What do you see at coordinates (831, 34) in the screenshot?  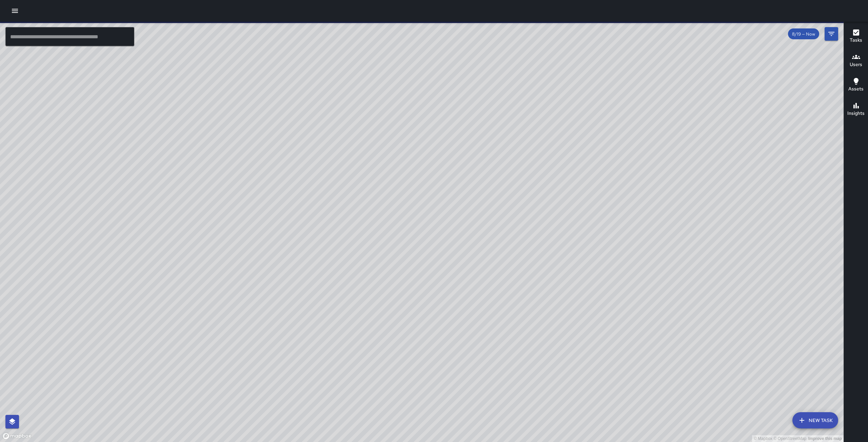 I see `button: Filters` at bounding box center [831, 34].